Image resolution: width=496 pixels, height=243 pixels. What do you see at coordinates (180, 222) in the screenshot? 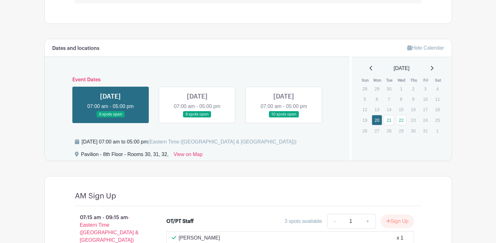
I see `div: OT/PT Staff` at bounding box center [180, 222].